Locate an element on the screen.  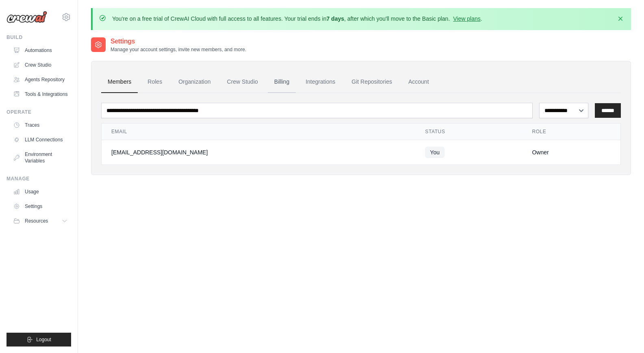
a: Settings is located at coordinates (40, 207).